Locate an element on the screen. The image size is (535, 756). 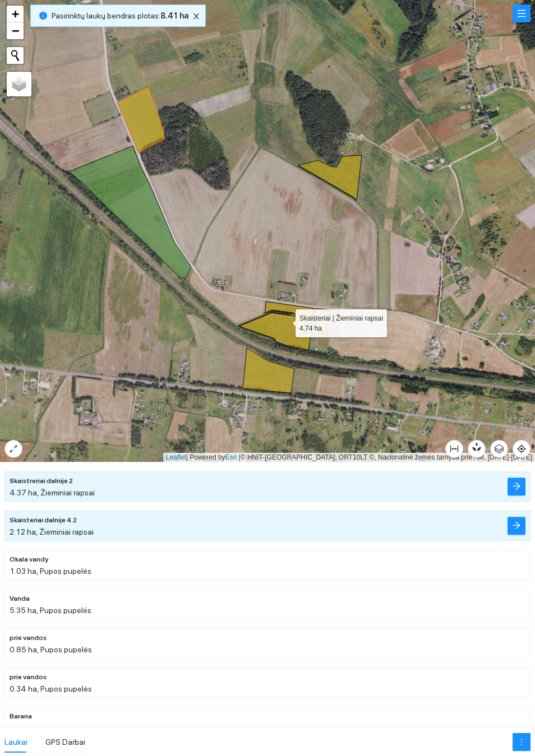
span: Barana is located at coordinates (20, 716).